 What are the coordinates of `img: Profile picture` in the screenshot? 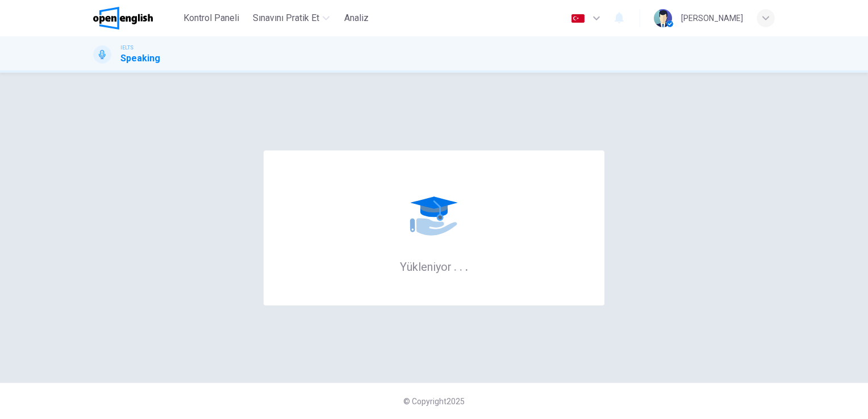 It's located at (663, 18).